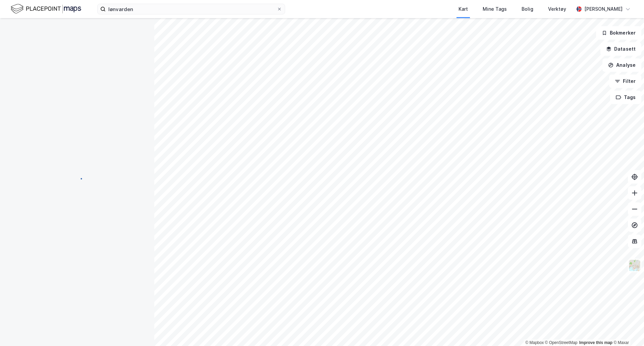  Describe the element at coordinates (621, 49) in the screenshot. I see `button: Datasett` at that location.